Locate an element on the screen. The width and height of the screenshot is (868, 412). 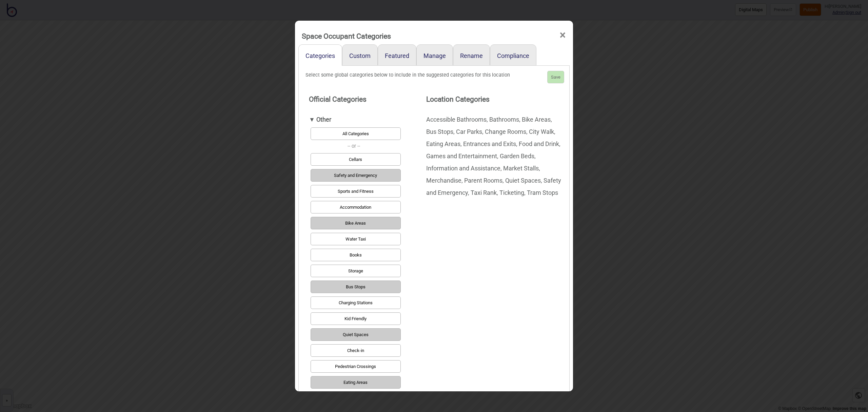
span: Accessible Bathrooms is located at coordinates (457, 119).